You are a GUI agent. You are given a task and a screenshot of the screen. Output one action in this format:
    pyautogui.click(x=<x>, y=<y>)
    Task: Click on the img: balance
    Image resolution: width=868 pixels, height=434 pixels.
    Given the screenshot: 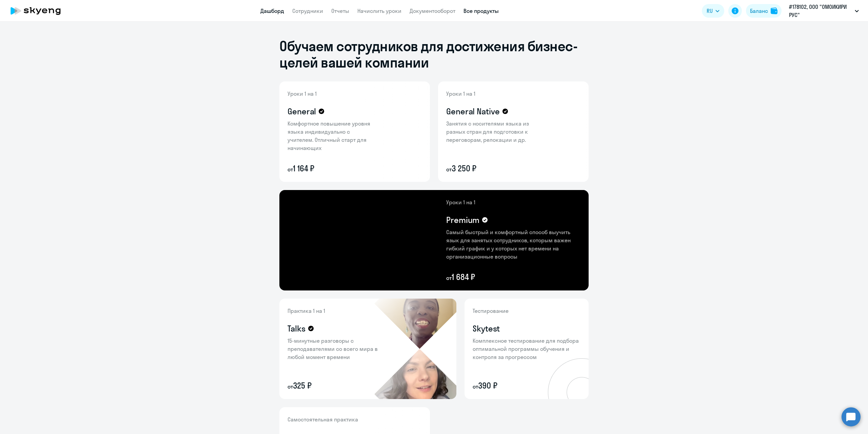 What is the action you would take?
    pyautogui.click(x=774, y=11)
    